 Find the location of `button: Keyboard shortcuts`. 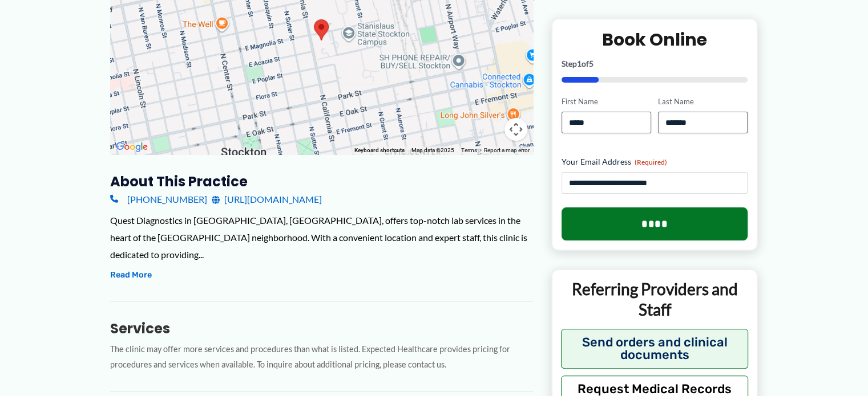

button: Keyboard shortcuts is located at coordinates (379, 151).